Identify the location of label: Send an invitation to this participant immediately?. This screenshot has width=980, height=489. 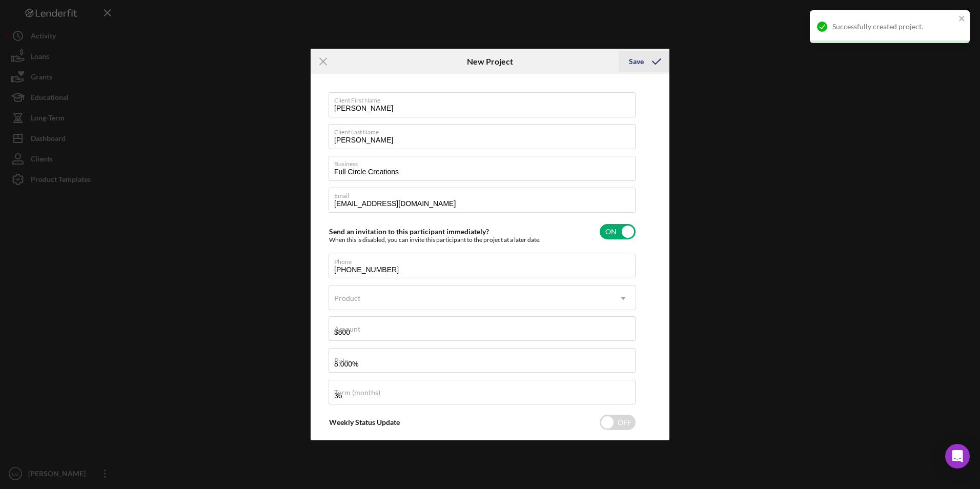
(409, 232).